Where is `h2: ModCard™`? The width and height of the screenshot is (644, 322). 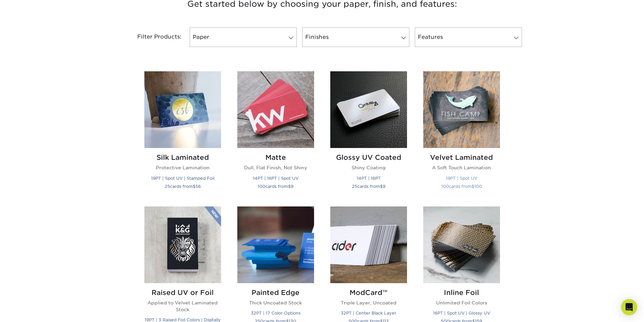 h2: ModCard™ is located at coordinates (369, 293).